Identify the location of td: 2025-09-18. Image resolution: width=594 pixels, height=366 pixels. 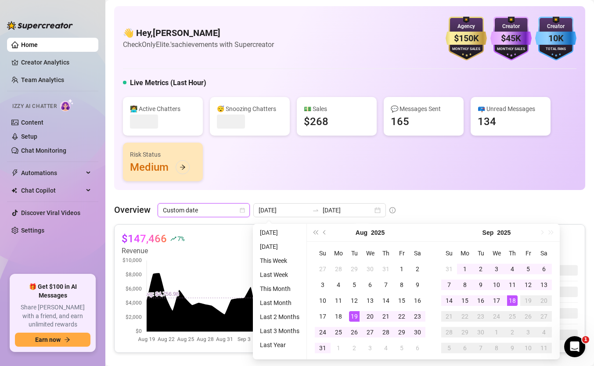
(512, 300).